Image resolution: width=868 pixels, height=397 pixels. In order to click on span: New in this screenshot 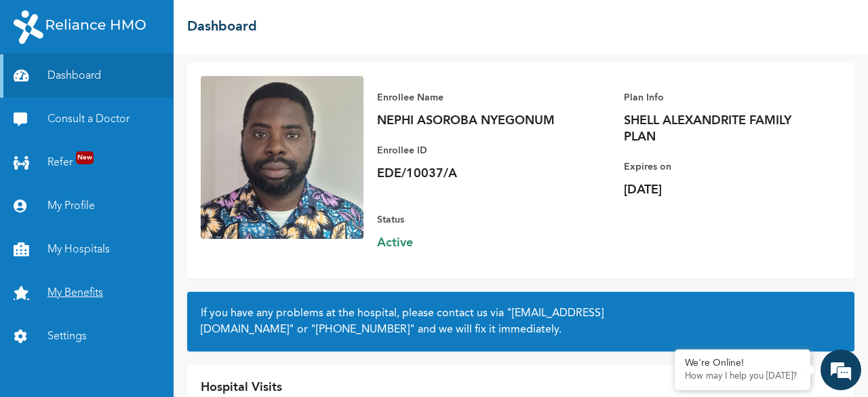, I will do `click(84, 157)`.